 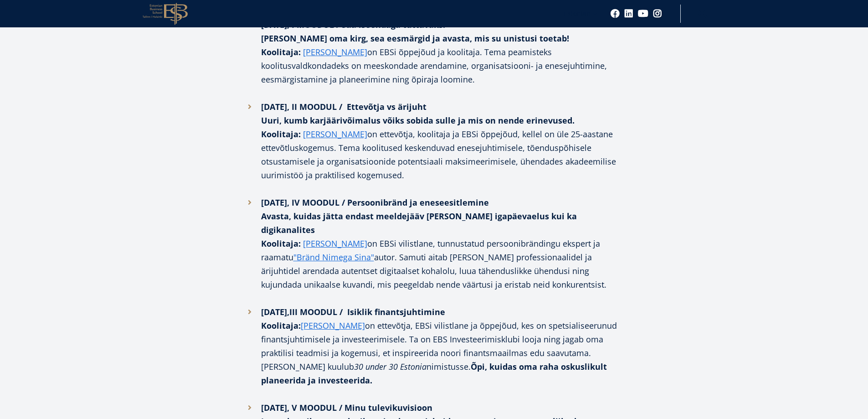 I want to click on a: Instagram, so click(x=658, y=14).